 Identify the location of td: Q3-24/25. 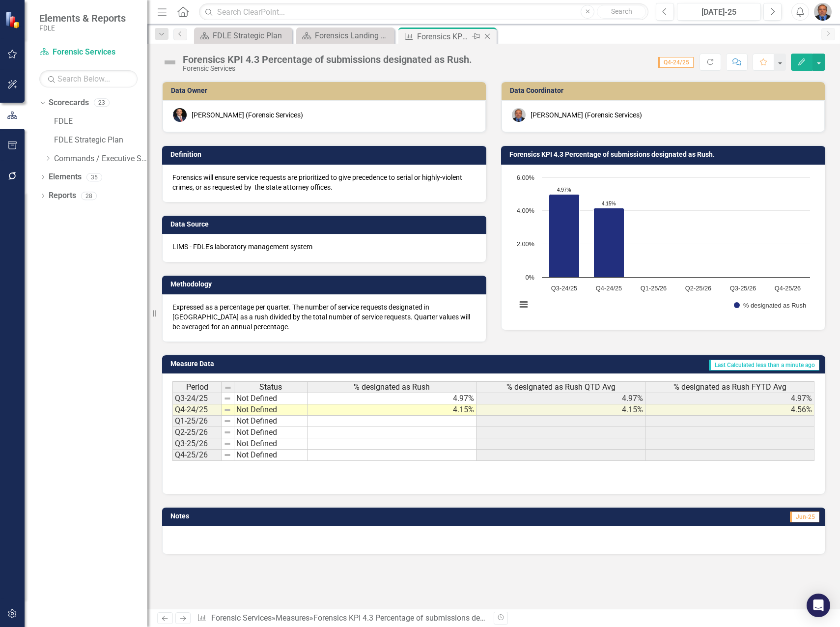
(197, 398).